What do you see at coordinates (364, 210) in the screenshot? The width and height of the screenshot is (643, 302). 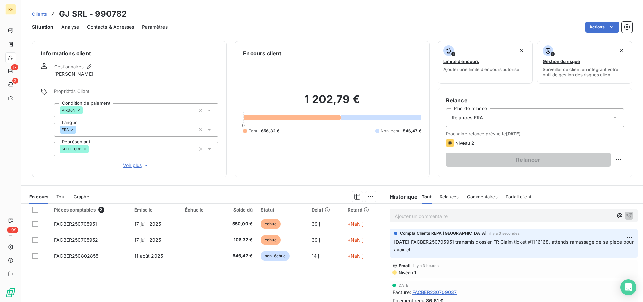 I see `div: Retard` at bounding box center [364, 210].